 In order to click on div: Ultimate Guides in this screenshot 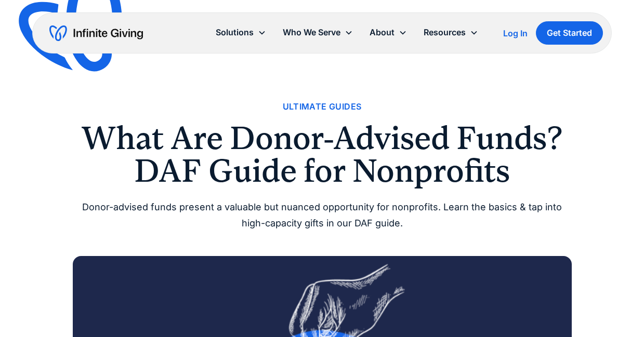, I will do `click(322, 107)`.